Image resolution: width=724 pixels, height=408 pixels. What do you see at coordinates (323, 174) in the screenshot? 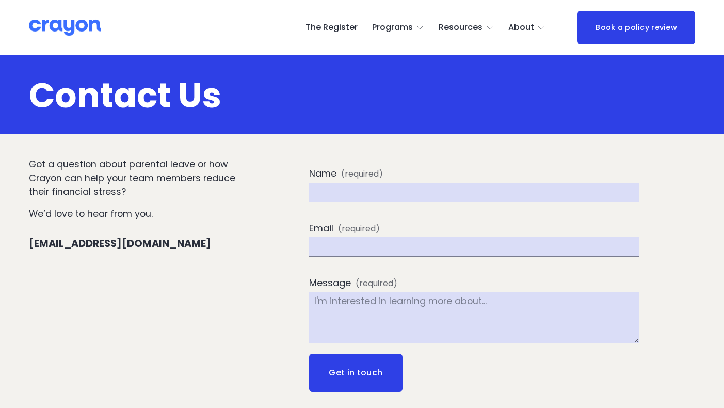
I see `span: Name` at bounding box center [323, 174].